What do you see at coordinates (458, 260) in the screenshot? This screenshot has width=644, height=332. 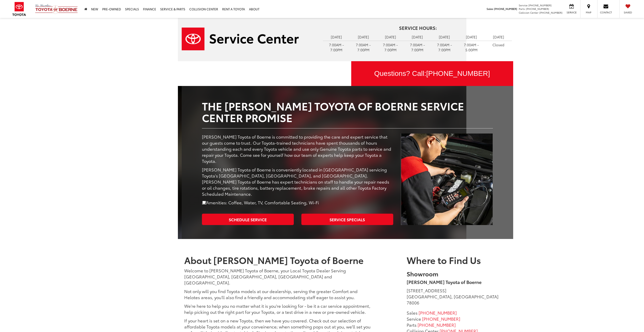 I see `h4: Where to Find Us` at bounding box center [458, 260].